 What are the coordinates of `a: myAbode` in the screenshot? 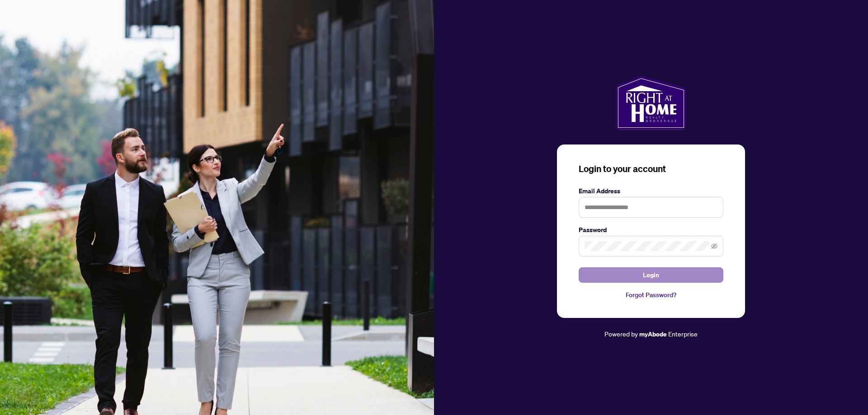 It's located at (653, 334).